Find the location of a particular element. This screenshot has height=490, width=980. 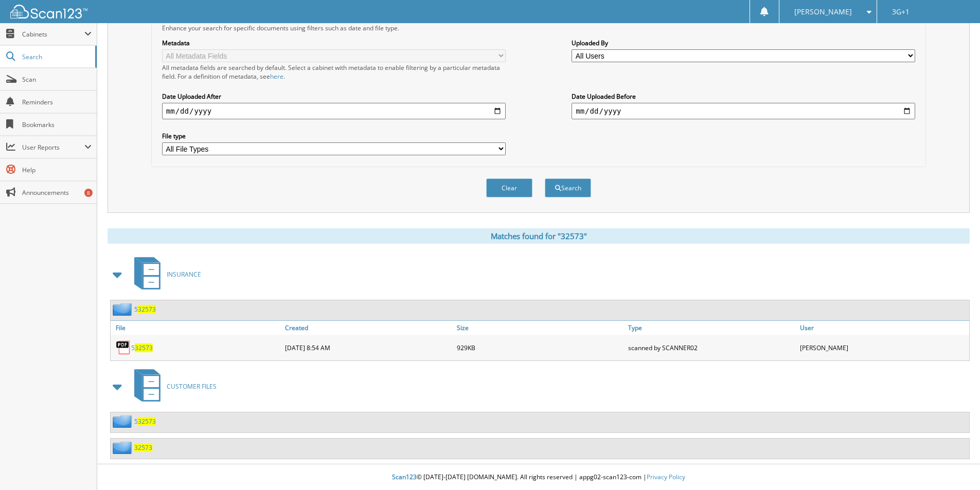

span: Scan is located at coordinates (57, 79).